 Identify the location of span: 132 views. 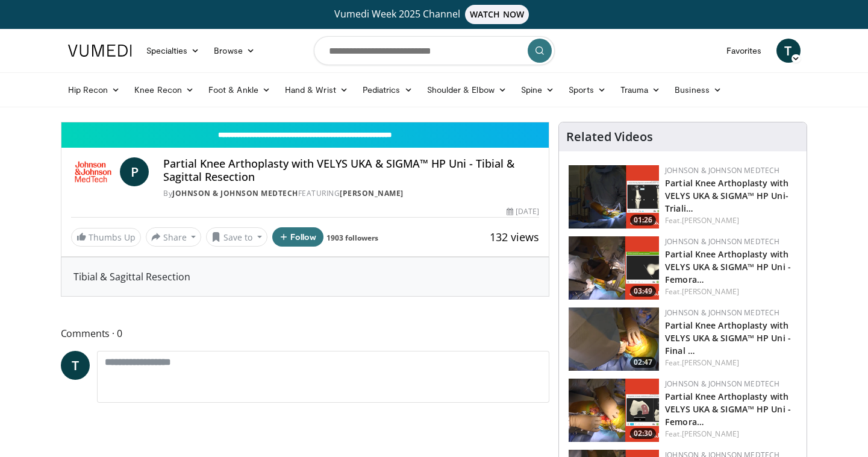
(515, 237).